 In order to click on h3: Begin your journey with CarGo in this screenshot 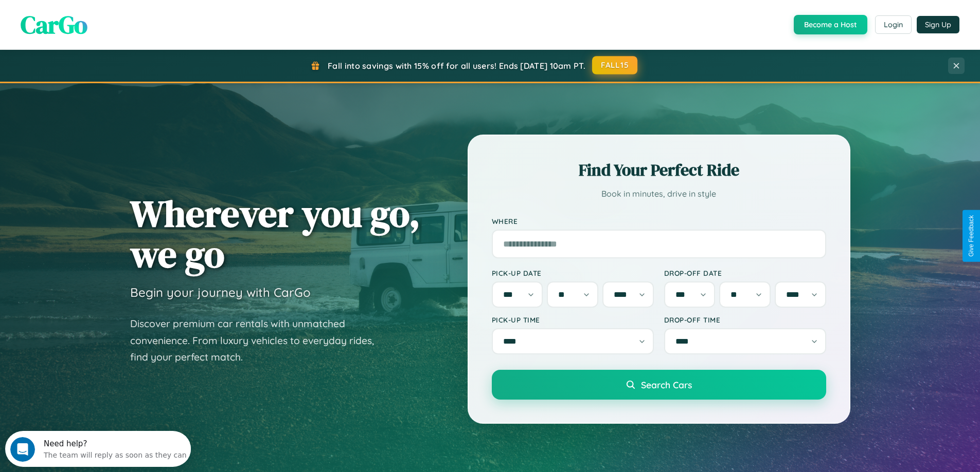, I will do `click(220, 292)`.